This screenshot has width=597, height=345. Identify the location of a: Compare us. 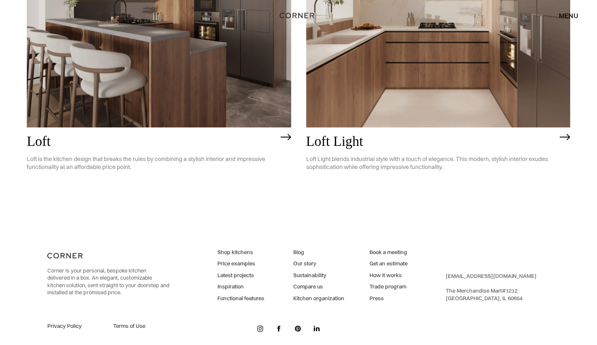
(319, 286).